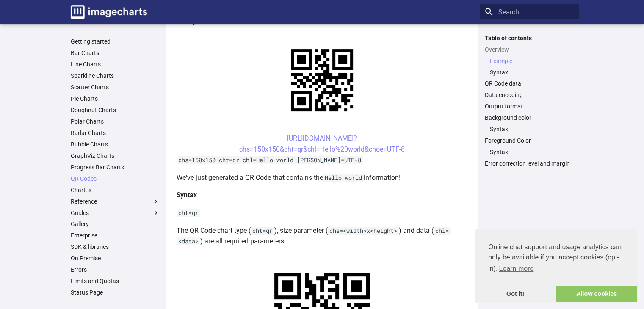  I want to click on a: Bar Charts, so click(115, 53).